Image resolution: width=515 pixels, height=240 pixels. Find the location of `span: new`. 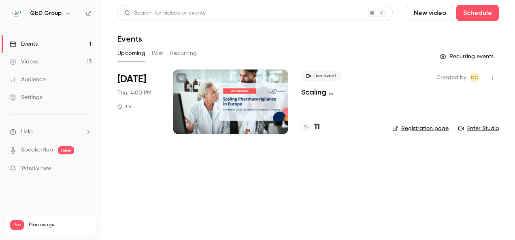

span: new is located at coordinates (66, 151).